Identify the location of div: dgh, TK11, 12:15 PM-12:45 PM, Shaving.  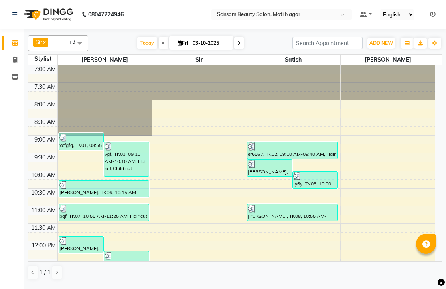
(126, 260).